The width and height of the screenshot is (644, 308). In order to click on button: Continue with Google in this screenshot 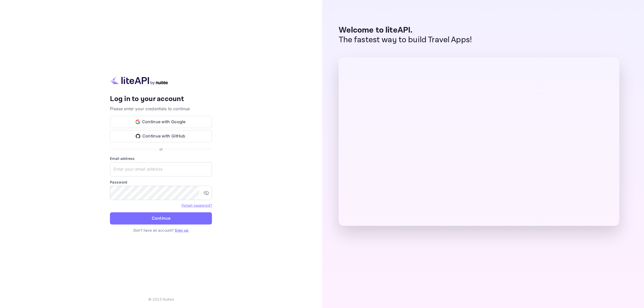, I will do `click(161, 122)`.